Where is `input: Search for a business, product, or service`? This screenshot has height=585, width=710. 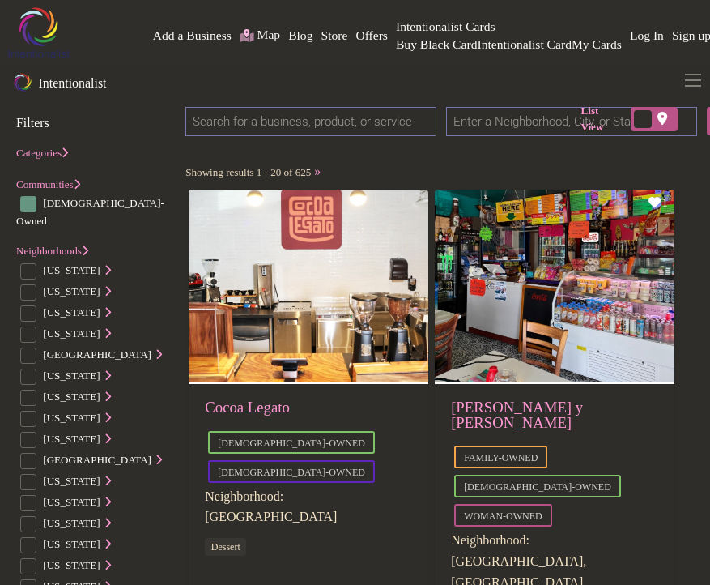 input: Search for a business, product, or service is located at coordinates (311, 122).